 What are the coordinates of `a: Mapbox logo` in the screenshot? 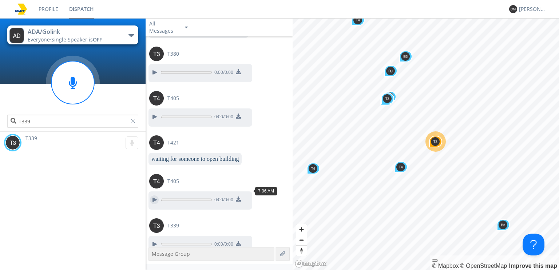 It's located at (311, 263).